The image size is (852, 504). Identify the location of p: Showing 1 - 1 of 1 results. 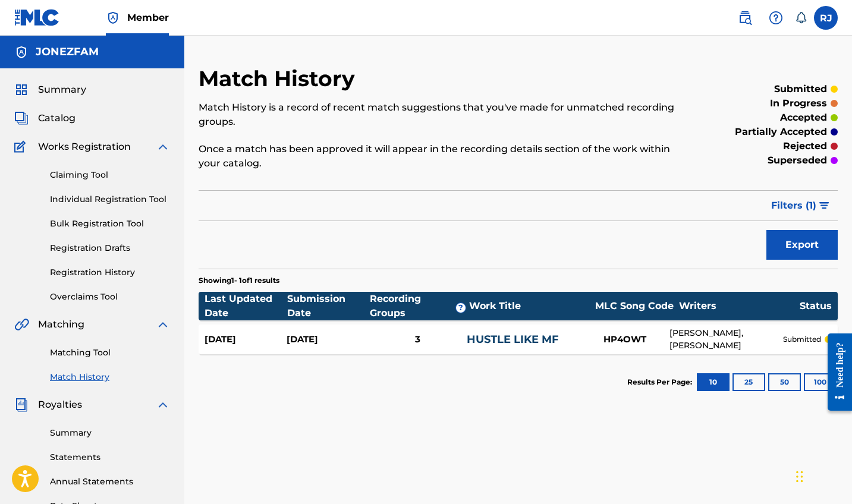
(239, 281).